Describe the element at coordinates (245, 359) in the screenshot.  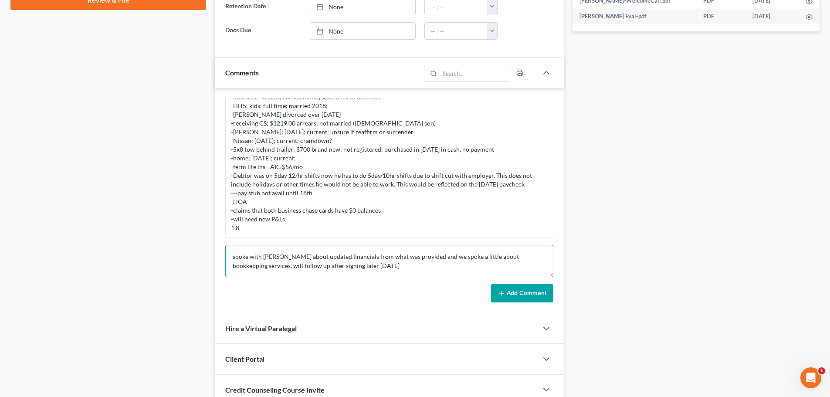
I see `span: Client Portal` at that location.